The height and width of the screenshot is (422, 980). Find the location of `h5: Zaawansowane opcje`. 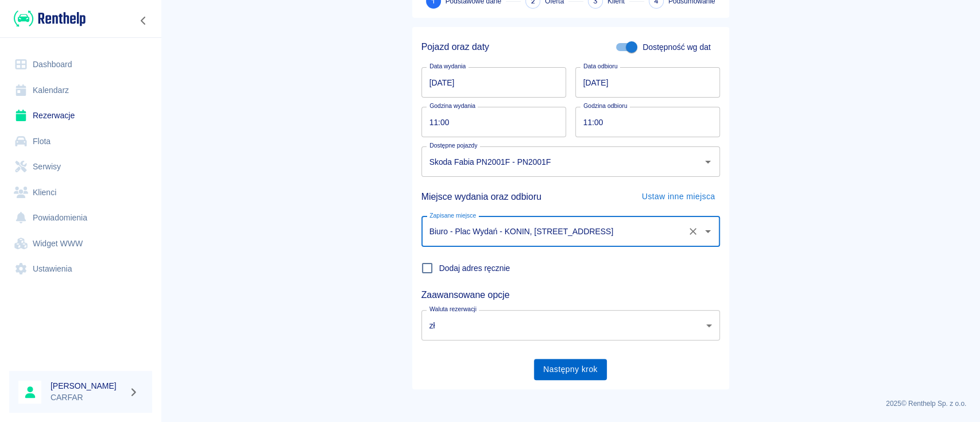

h5: Zaawansowane opcje is located at coordinates (571, 295).